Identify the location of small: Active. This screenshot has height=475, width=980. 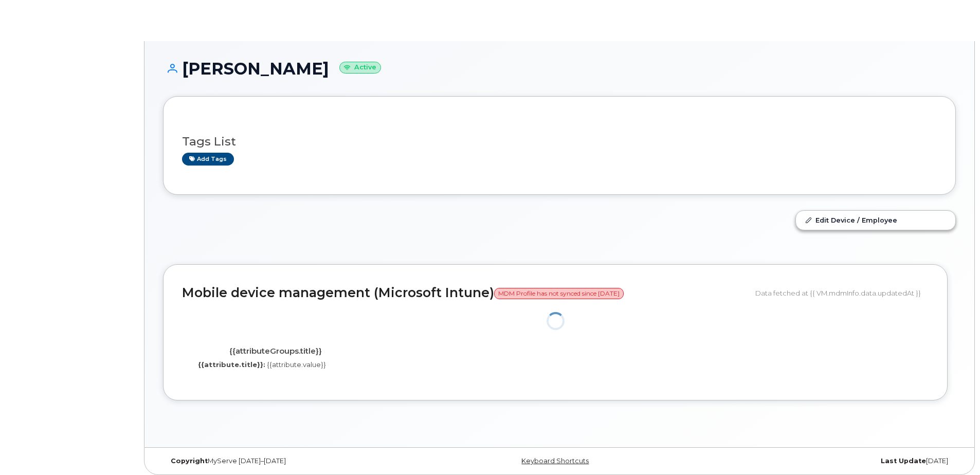
(360, 67).